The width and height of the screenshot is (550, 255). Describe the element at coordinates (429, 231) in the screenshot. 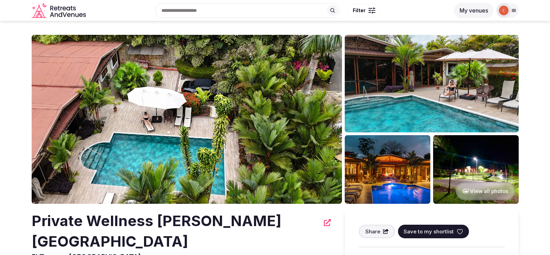

I see `span: Save to my shortlist` at that location.